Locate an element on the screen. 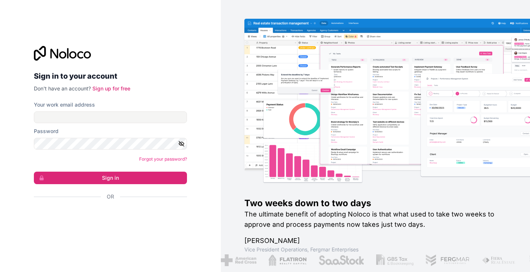 The image size is (530, 272). input: Email address is located at coordinates (110, 117).